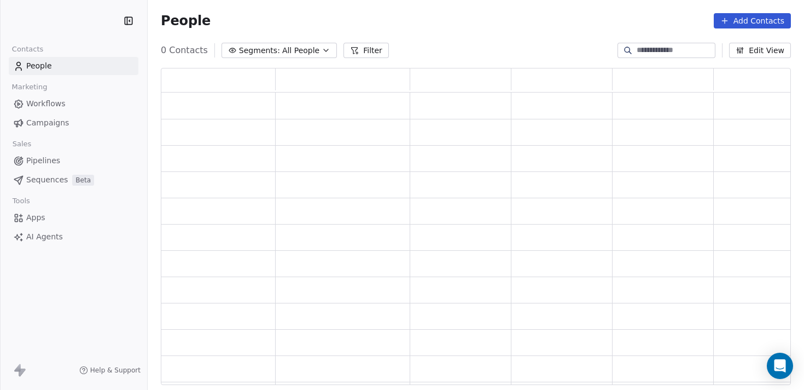 This screenshot has width=804, height=390. I want to click on a: Apps, so click(73, 217).